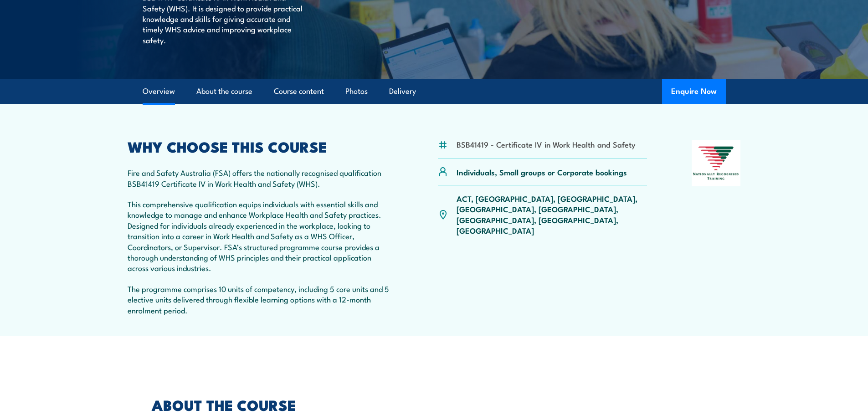 The height and width of the screenshot is (415, 868). Describe the element at coordinates (716, 163) in the screenshot. I see `img: Nationally Recognised Training logo.` at that location.